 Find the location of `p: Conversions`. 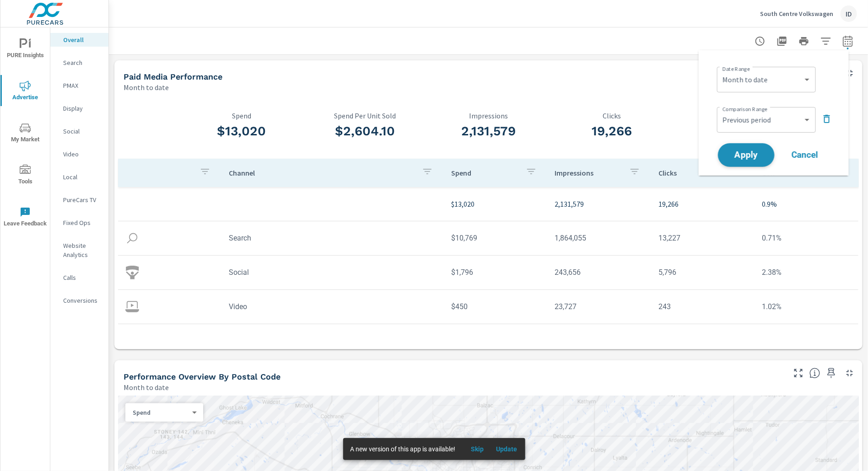

p: Conversions is located at coordinates (82, 301).